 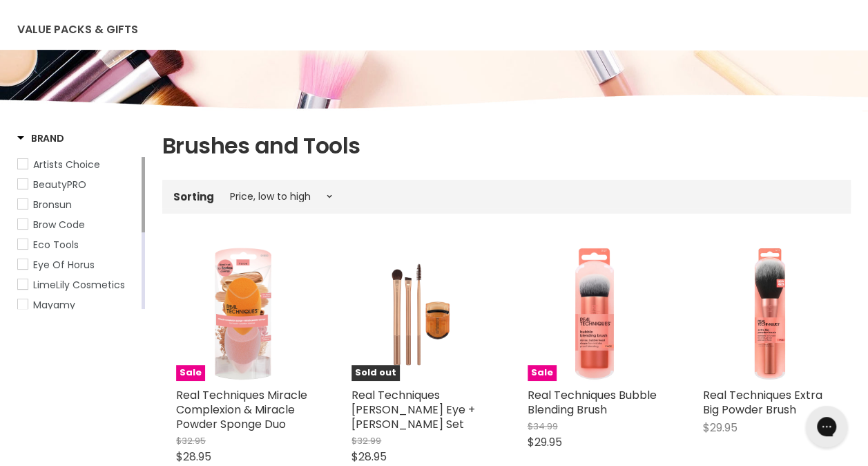 I want to click on span: Sold out, so click(x=376, y=373).